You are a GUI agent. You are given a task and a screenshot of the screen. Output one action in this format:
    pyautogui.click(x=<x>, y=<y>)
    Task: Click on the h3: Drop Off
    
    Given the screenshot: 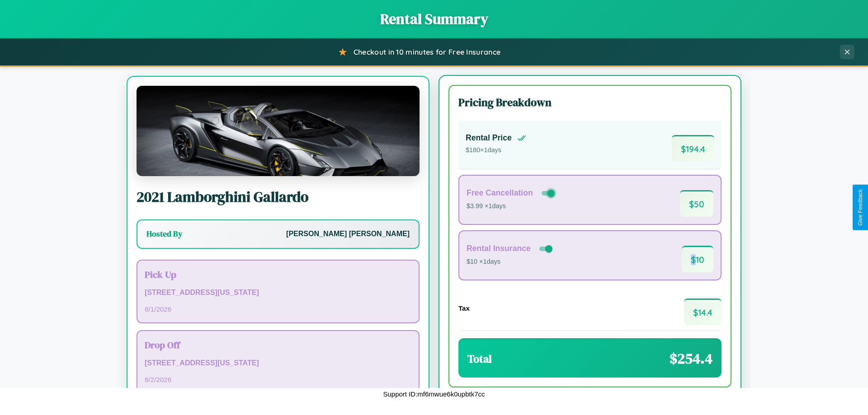 What is the action you would take?
    pyautogui.click(x=278, y=344)
    